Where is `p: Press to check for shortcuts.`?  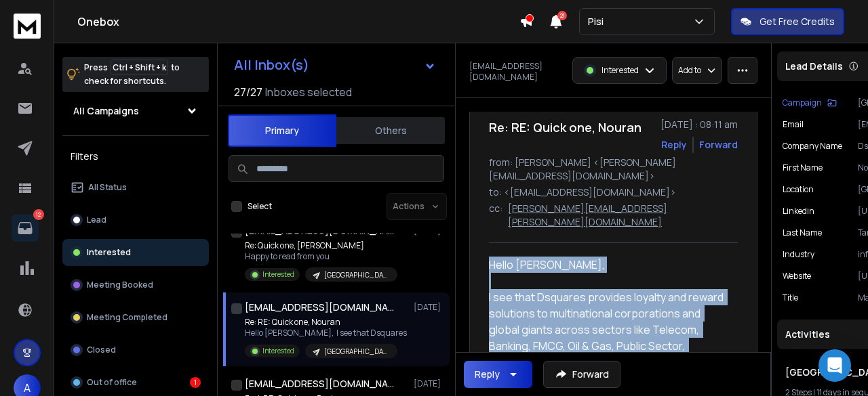 p: Press to check for shortcuts. is located at coordinates (132, 74).